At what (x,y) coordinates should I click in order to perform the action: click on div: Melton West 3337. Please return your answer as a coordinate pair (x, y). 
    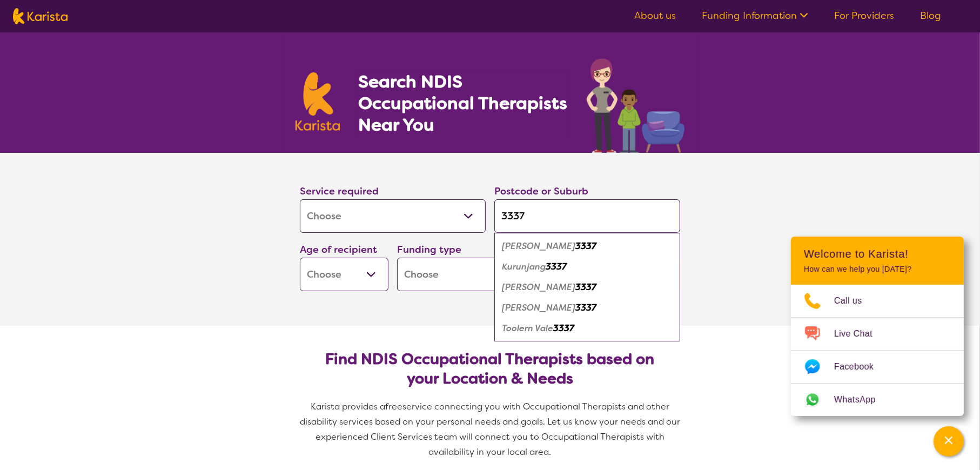
    Looking at the image, I should click on (587, 308).